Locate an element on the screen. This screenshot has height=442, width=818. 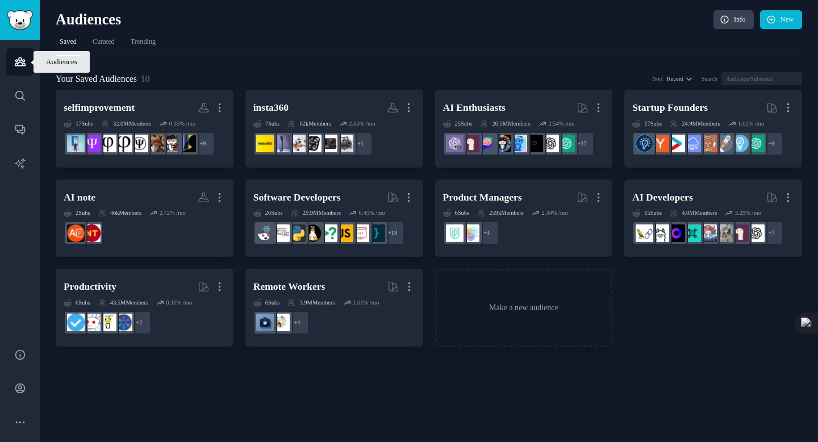
div: 6 Sub s is located at coordinates (456, 213).